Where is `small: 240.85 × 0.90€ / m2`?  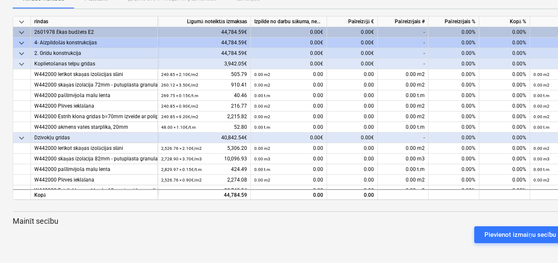
small: 240.85 × 0.90€ / m2 is located at coordinates (180, 106).